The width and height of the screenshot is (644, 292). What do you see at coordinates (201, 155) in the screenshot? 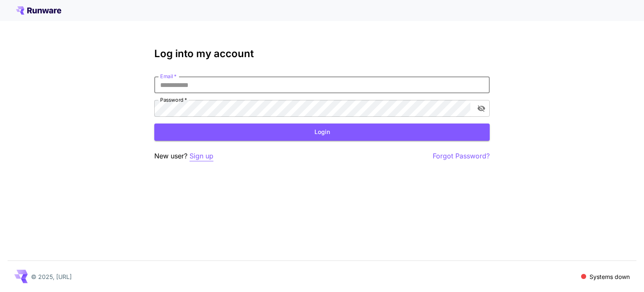
I see `p: Sign up` at bounding box center [201, 155].